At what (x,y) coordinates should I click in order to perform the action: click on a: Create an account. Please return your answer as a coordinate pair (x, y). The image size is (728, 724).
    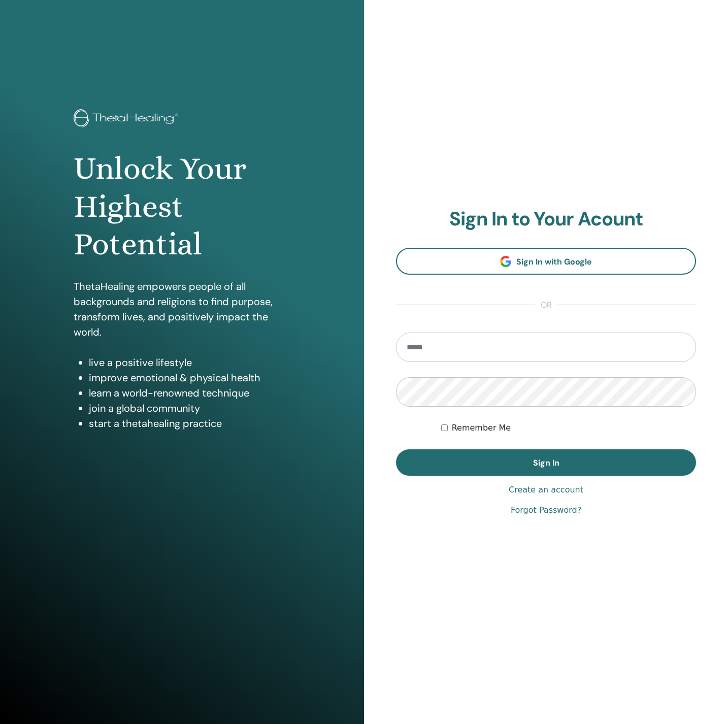
    Looking at the image, I should click on (546, 490).